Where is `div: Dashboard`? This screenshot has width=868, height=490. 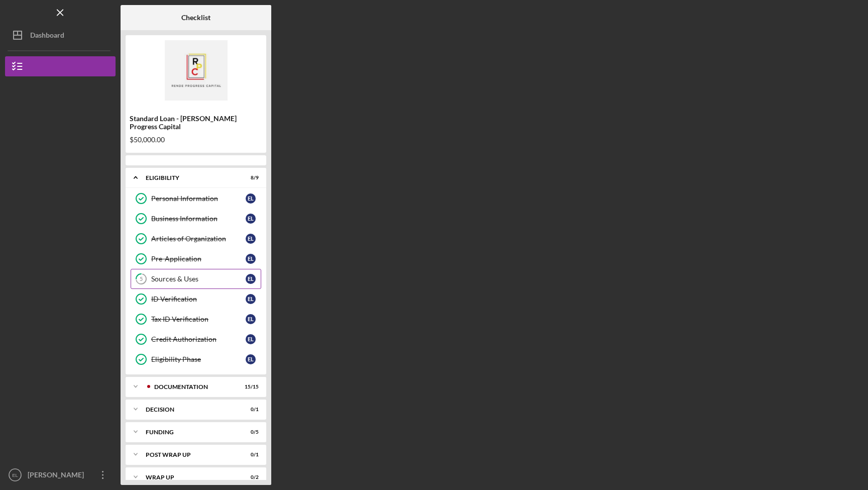 div: Dashboard is located at coordinates (47, 36).